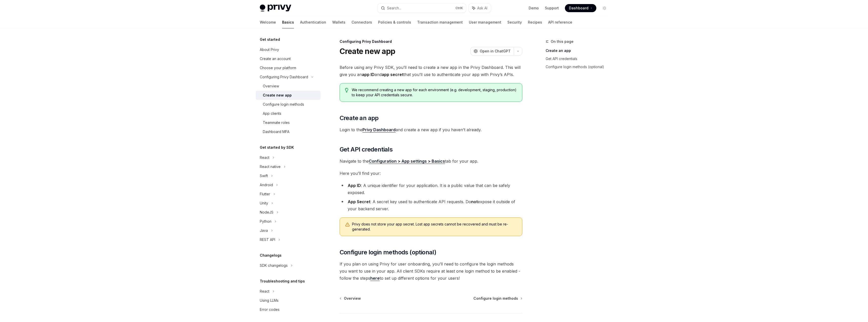  Describe the element at coordinates (495, 51) in the screenshot. I see `span: Open in ChatGPT` at that location.